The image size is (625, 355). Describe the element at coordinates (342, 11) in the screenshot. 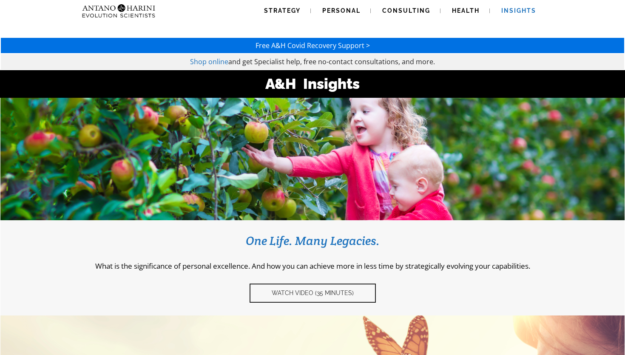

I see `span: Personal` at that location.